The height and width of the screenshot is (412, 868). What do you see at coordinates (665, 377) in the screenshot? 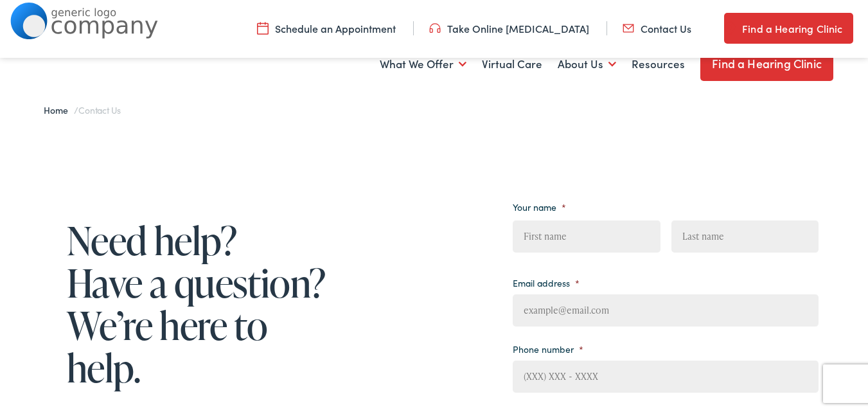
I see `input: (XXX) XXX - XXXX` at bounding box center [665, 377].